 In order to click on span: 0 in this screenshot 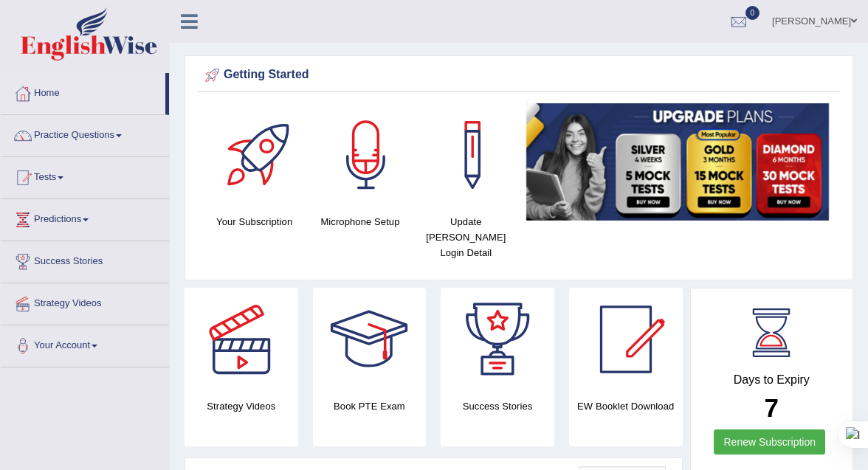, I will do `click(753, 12)`.